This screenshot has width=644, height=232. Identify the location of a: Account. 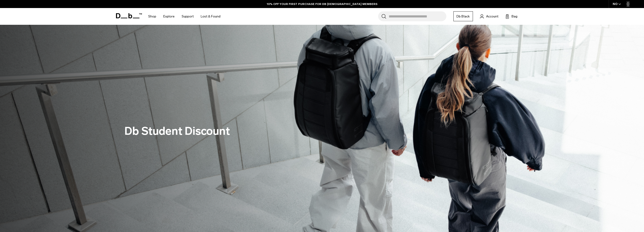
(489, 16).